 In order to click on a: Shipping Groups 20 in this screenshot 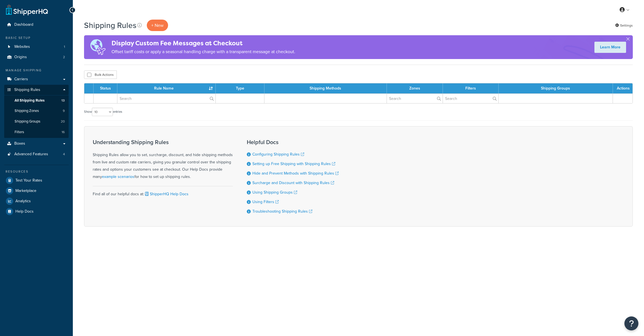, I will do `click(37, 122)`.